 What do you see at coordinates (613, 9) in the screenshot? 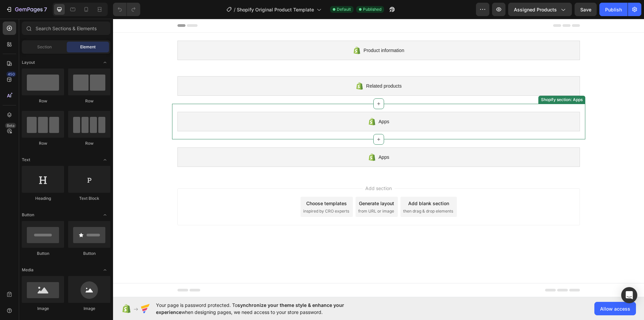
I see `button: Publish` at bounding box center [613, 9].